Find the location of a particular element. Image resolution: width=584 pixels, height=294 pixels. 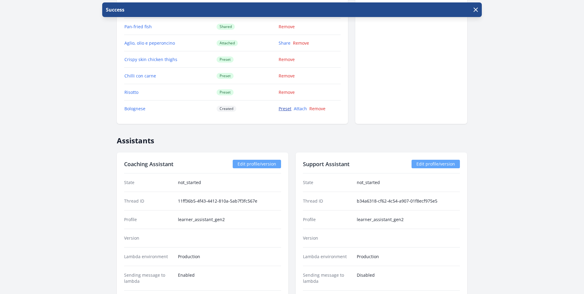

a: Bolognese is located at coordinates (135, 109).